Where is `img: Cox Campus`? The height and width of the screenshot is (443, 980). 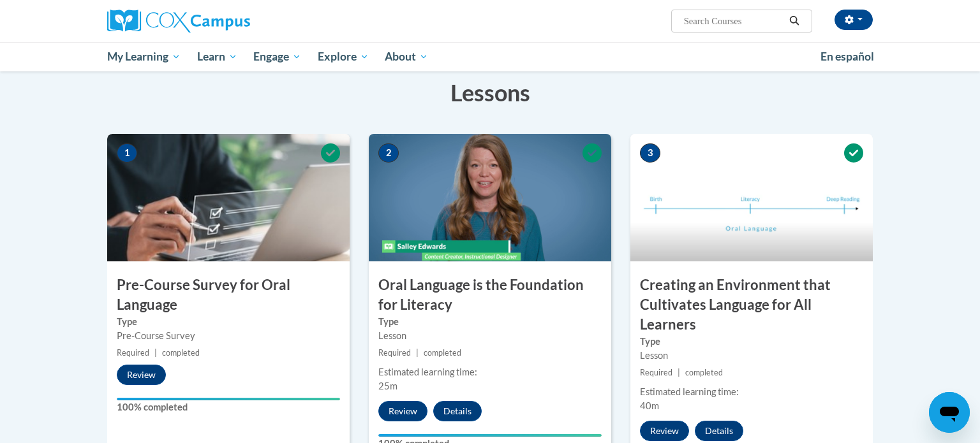 img: Cox Campus is located at coordinates (178, 21).